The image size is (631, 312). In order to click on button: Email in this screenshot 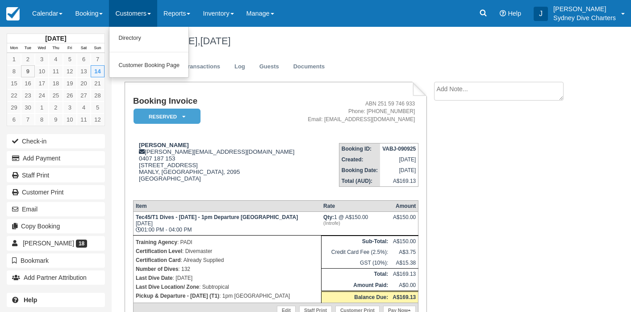, I will do `click(56, 209)`.